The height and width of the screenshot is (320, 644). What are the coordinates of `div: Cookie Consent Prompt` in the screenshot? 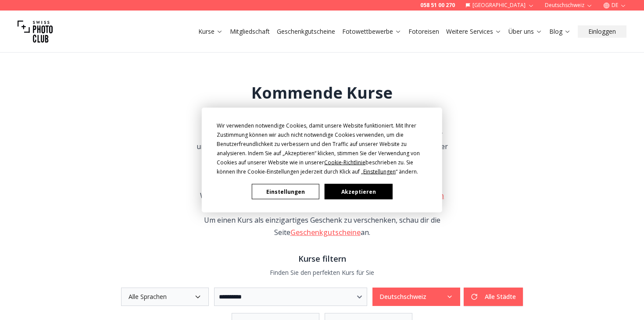 It's located at (322, 160).